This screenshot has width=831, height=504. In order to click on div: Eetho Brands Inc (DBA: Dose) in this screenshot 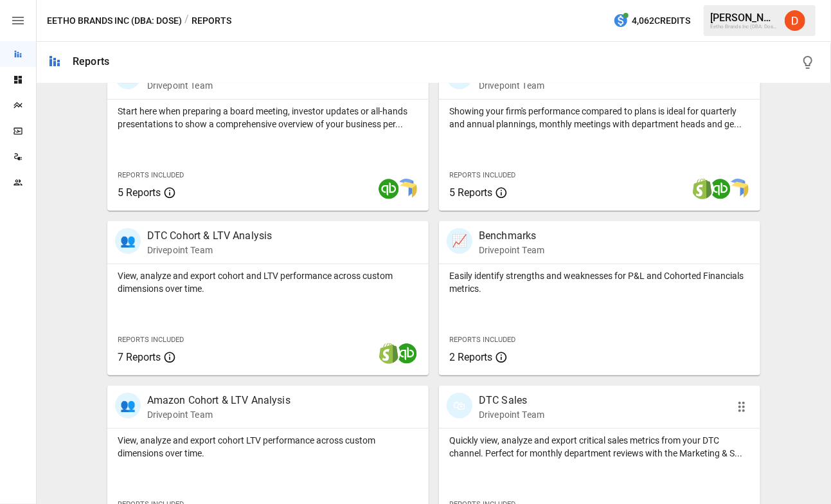, I will do `click(744, 27)`.